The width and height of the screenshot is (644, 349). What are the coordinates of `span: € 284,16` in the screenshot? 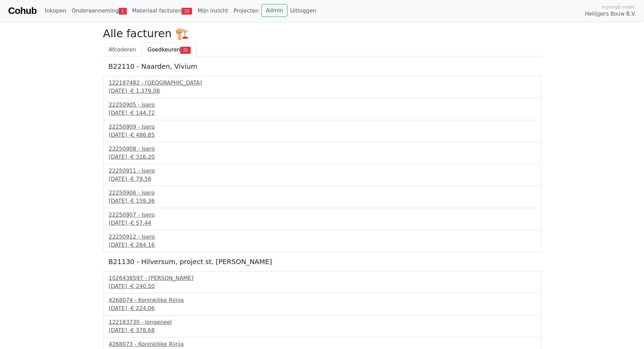 It's located at (142, 245).